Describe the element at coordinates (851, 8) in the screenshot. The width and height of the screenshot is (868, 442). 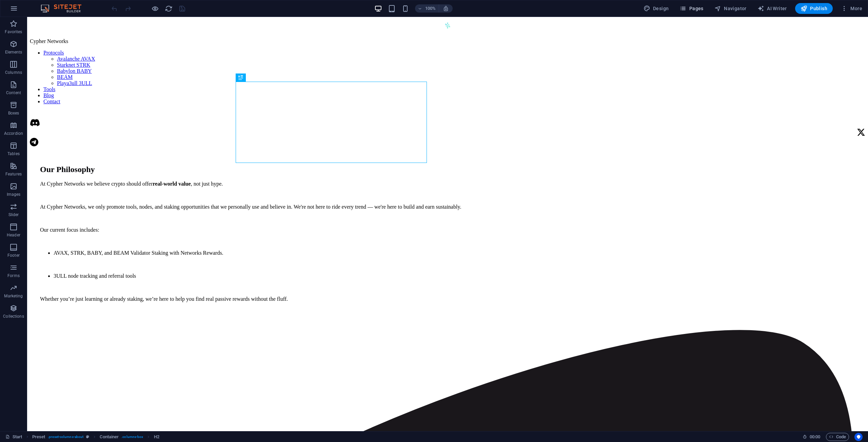
I see `span: More` at that location.